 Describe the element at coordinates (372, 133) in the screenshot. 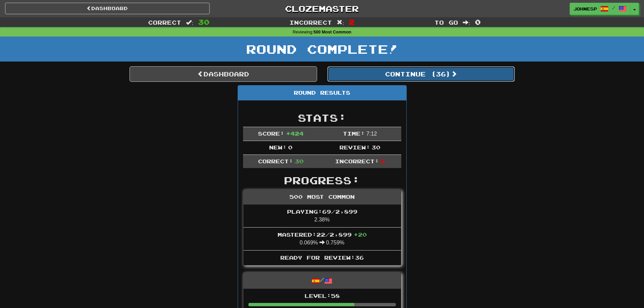

I see `span: 7 : 12` at that location.